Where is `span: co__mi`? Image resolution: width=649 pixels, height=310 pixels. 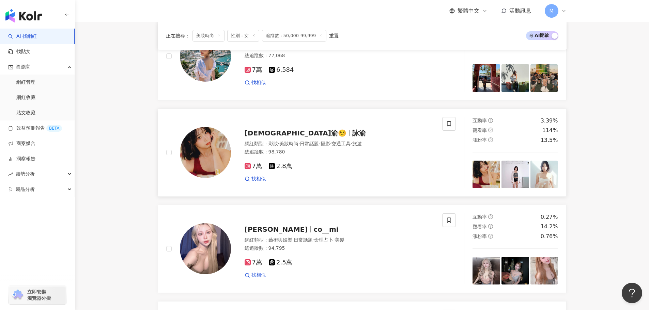
span: co__mi is located at coordinates (326, 230).